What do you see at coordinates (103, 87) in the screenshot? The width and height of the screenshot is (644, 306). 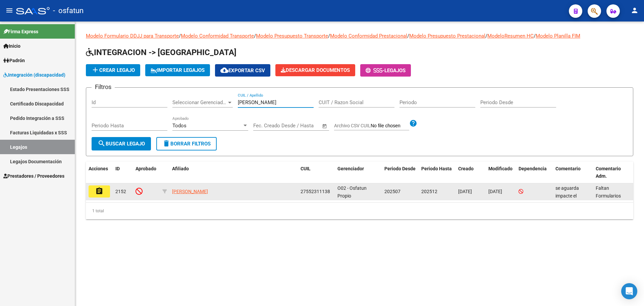 I see `h3: Filtros` at bounding box center [103, 87].